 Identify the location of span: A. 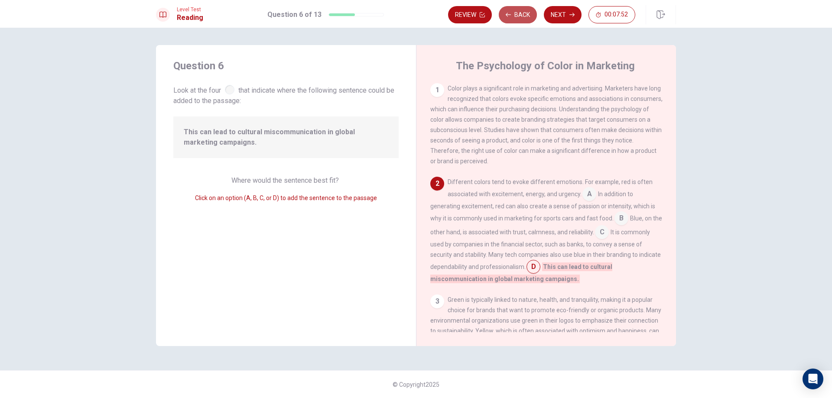
(589, 194).